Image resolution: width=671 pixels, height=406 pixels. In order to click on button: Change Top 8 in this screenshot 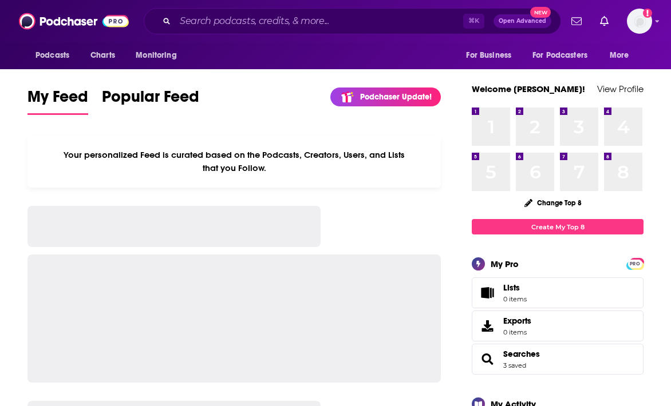, I will do `click(553, 203)`.